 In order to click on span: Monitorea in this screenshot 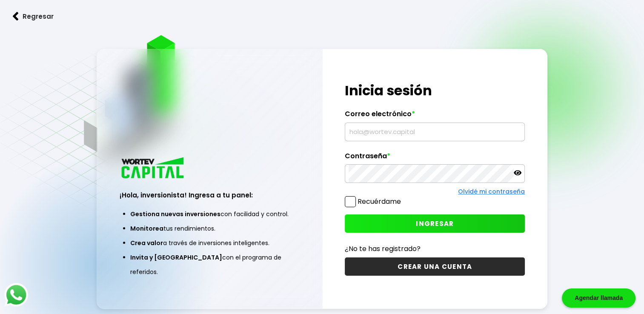, I will do `click(147, 229)`.